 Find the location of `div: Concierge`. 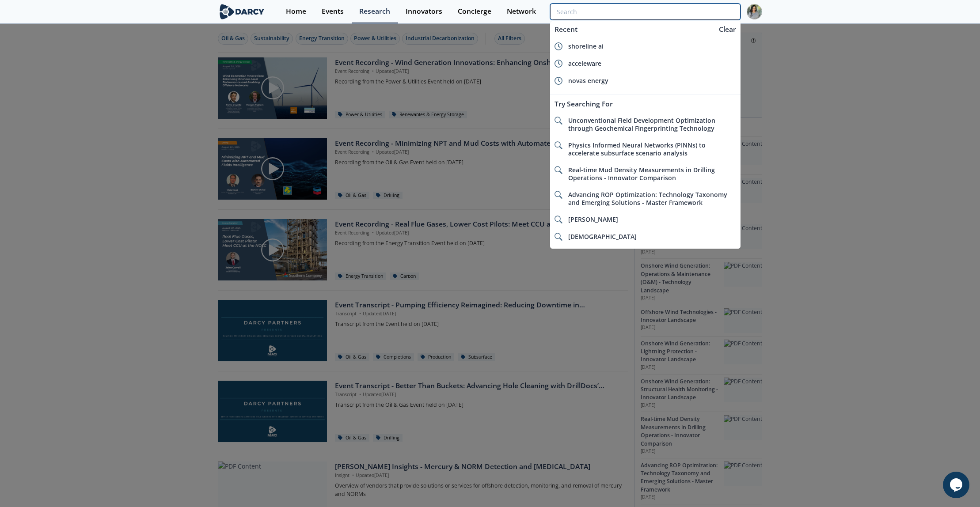

div: Concierge is located at coordinates (474, 12).